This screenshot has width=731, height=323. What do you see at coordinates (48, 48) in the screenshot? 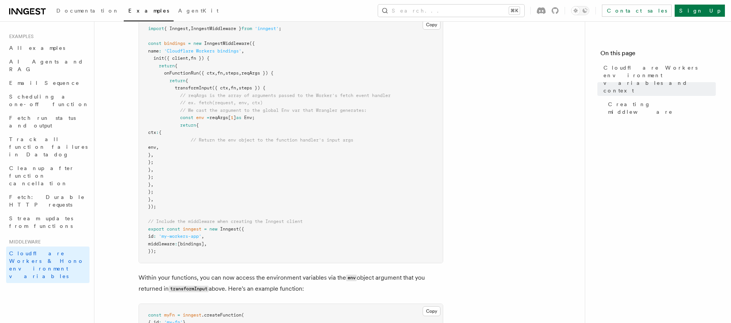
I see `a: All examples` at bounding box center [48, 48].